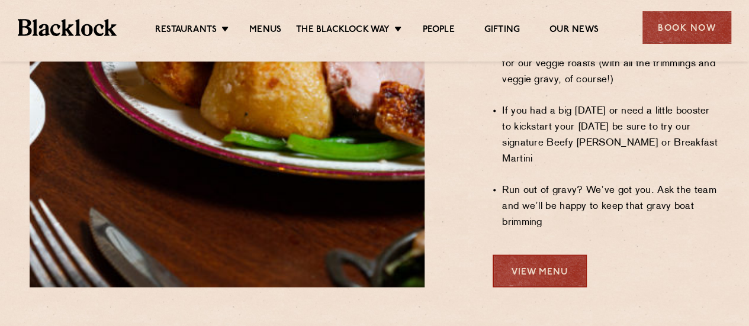 The height and width of the screenshot is (326, 749). I want to click on a: Our News, so click(574, 31).